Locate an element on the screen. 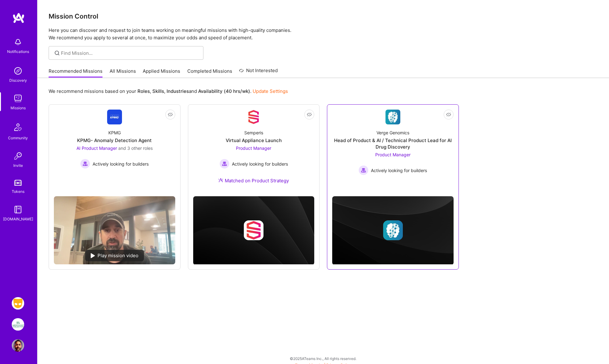 This screenshot has height=364, width=609. a: User Avatar is located at coordinates (18, 346).